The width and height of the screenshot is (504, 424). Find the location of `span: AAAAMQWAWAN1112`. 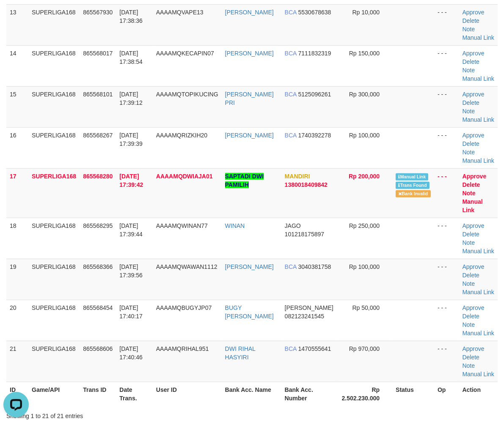

span: AAAAMQWAWAN1112 is located at coordinates (187, 267).